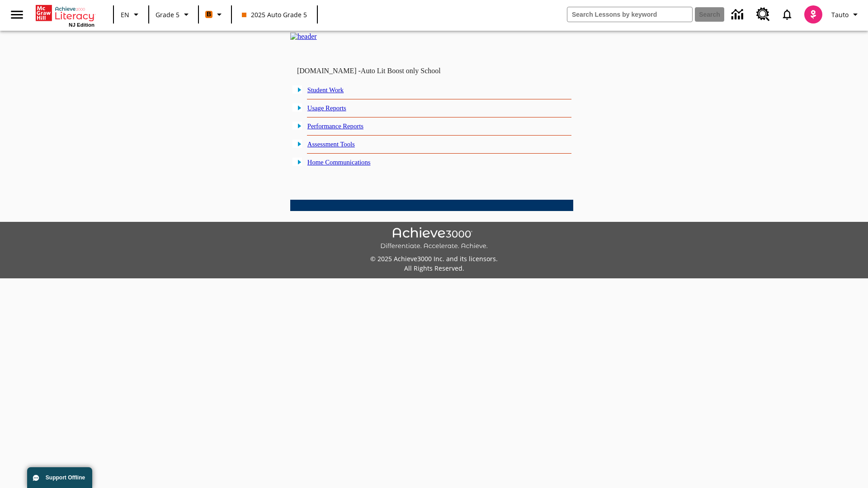 This screenshot has width=868, height=488. I want to click on div: Home, so click(65, 15).